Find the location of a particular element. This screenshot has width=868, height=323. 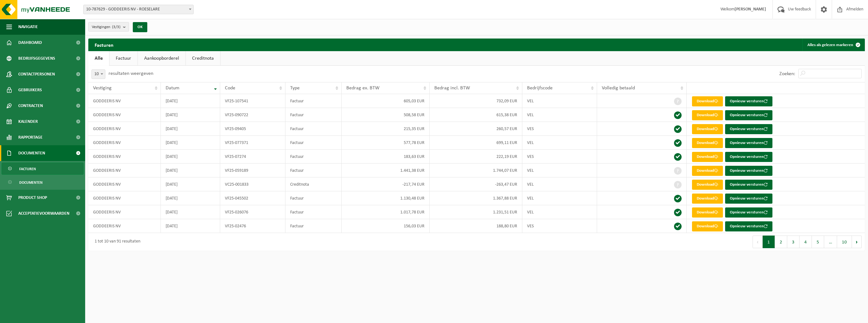

span: Bedrag incl. BTW is located at coordinates (452, 88).